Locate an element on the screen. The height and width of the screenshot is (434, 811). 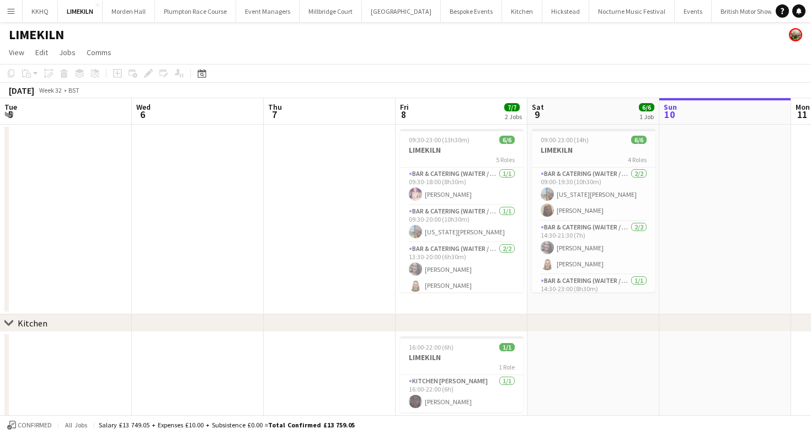
a: Comms is located at coordinates (99, 52).